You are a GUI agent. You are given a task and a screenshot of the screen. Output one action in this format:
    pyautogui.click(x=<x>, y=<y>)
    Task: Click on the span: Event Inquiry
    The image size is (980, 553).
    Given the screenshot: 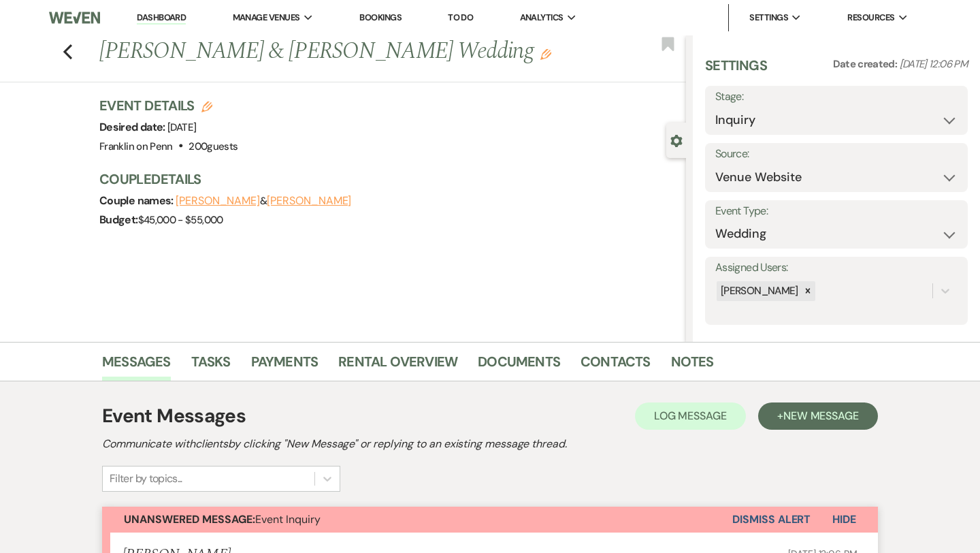 What is the action you would take?
    pyautogui.click(x=222, y=519)
    